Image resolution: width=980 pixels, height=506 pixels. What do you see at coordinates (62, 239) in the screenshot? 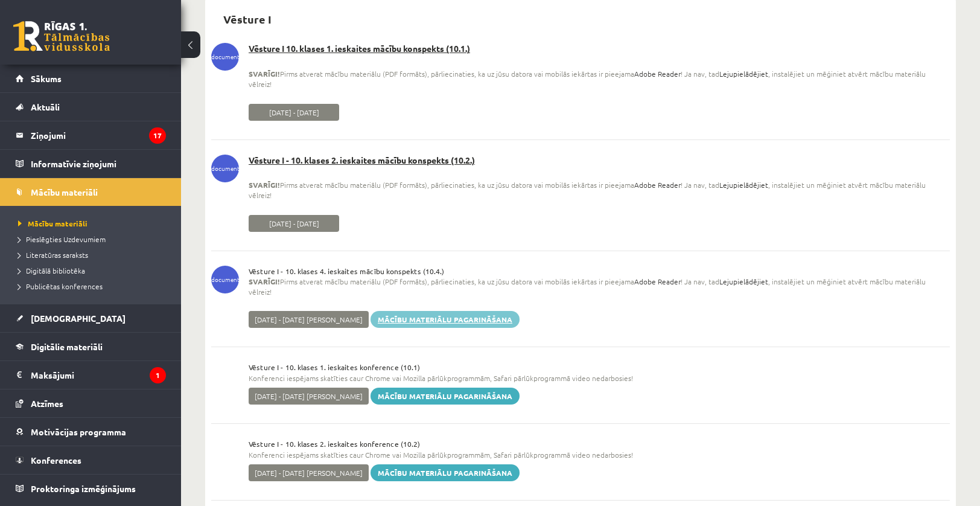
I see `span: Pieslēgties Uzdevumiem` at bounding box center [62, 239].